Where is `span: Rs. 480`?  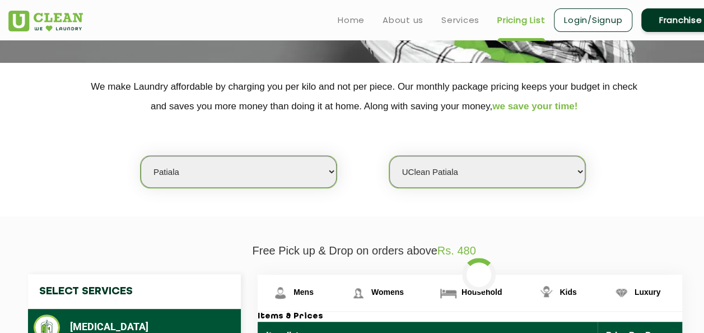 span: Rs. 480 is located at coordinates (457, 250).